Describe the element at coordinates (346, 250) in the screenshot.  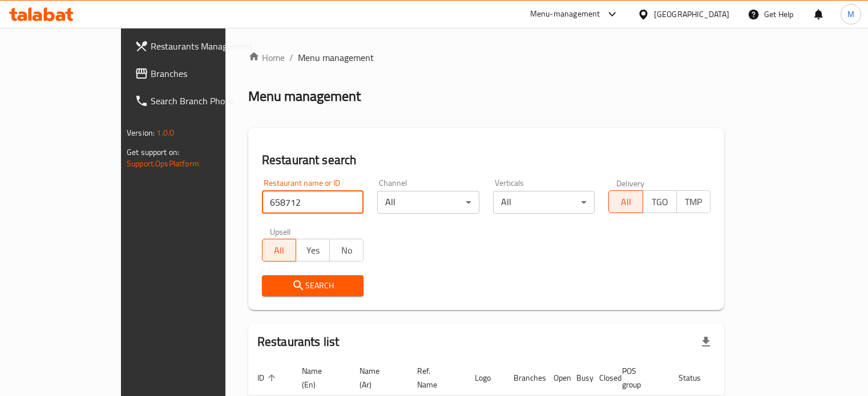
I see `span: No` at that location.